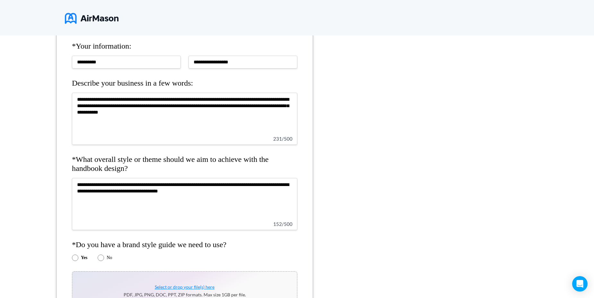 The image size is (594, 298). What do you see at coordinates (185, 286) in the screenshot?
I see `span: Select or drop your file(s) here` at bounding box center [185, 286].